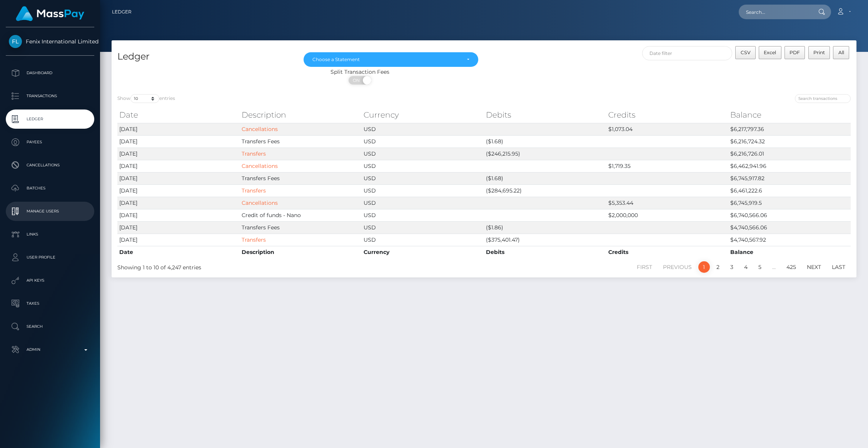  What do you see at coordinates (50, 188) in the screenshot?
I see `a: Batches` at bounding box center [50, 188].